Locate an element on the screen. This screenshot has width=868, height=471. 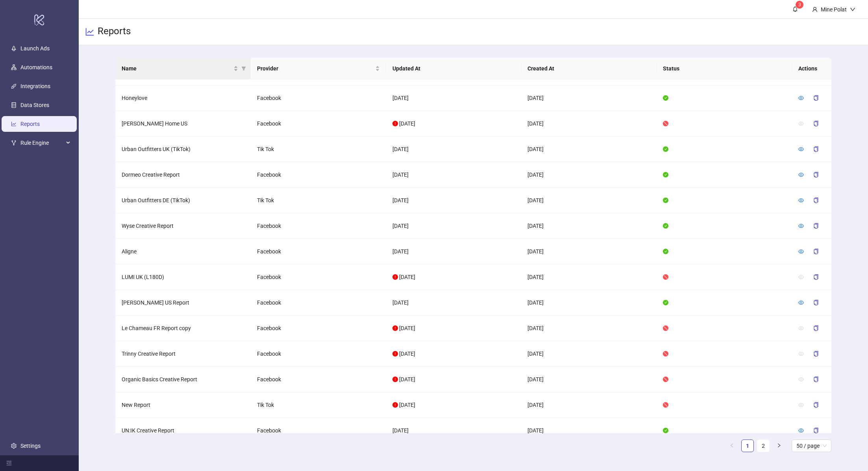
td: UN:IK Creative Report is located at coordinates (183, 430).